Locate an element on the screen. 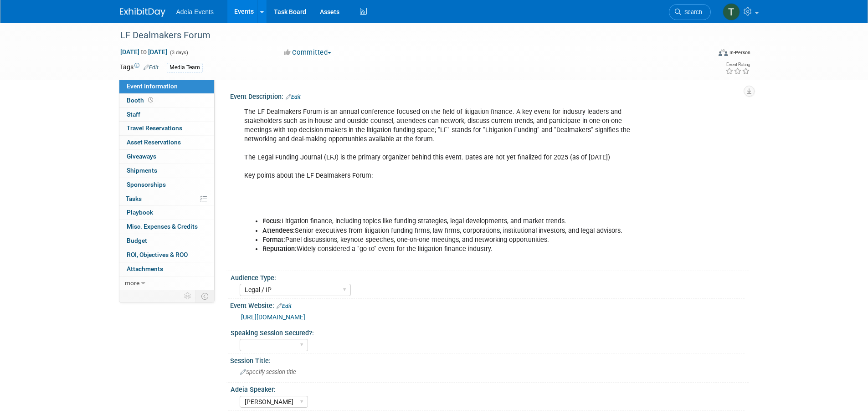  a: Staff is located at coordinates (167, 115).